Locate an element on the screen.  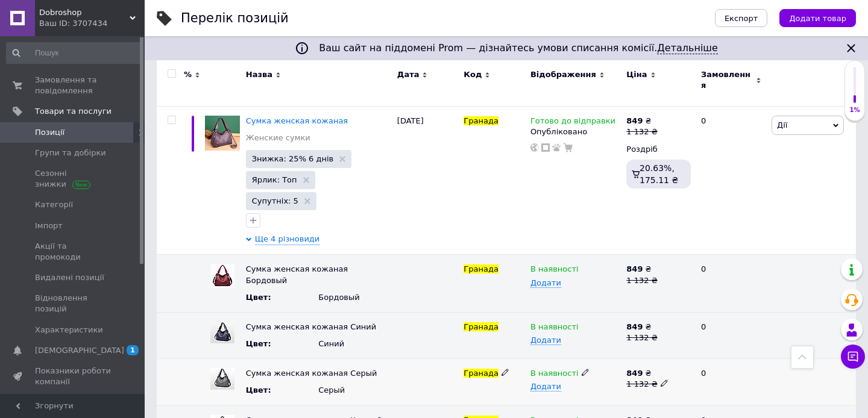
a: Сумка женская кожаная is located at coordinates (297, 121).